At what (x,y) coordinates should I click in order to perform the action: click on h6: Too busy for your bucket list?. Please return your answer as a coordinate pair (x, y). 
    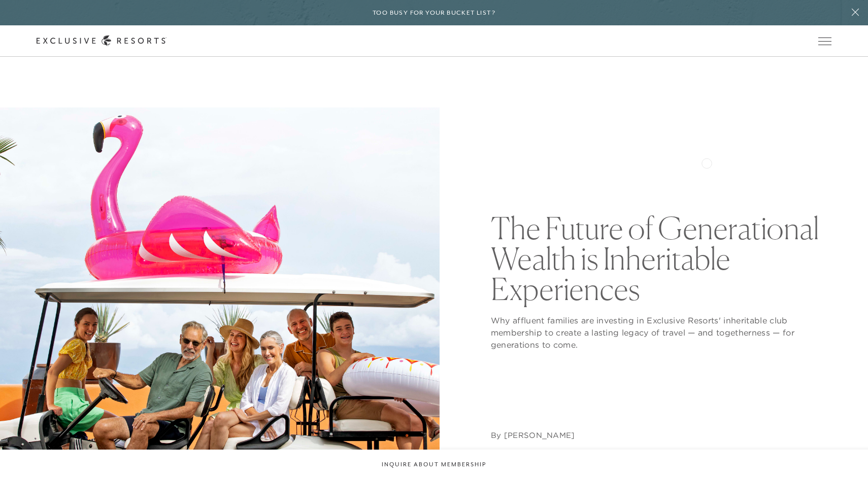
    Looking at the image, I should click on (434, 13).